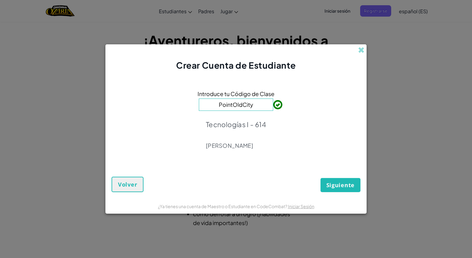  I want to click on span: ¿Ya tienes una cuenta de Maestro o Estudiante en CodeCombat?, so click(223, 206).